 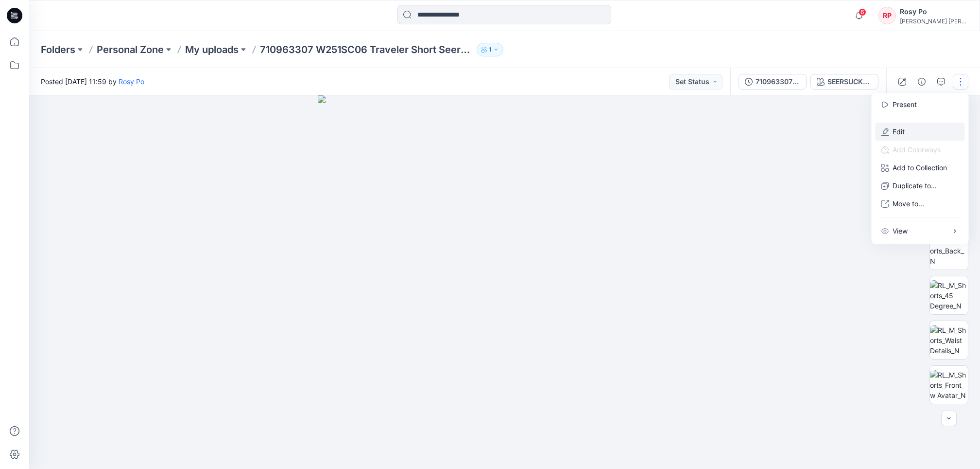 I want to click on p: Present, so click(x=905, y=104).